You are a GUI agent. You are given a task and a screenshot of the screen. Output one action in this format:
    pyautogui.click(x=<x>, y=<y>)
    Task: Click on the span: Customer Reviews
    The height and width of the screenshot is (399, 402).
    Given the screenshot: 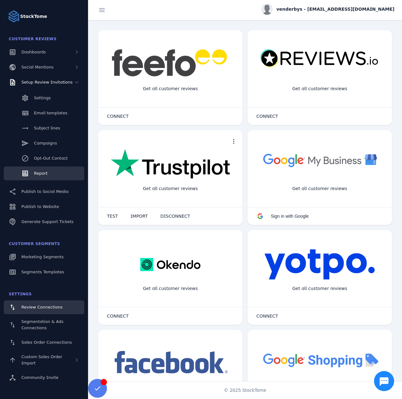 What is the action you would take?
    pyautogui.click(x=33, y=39)
    